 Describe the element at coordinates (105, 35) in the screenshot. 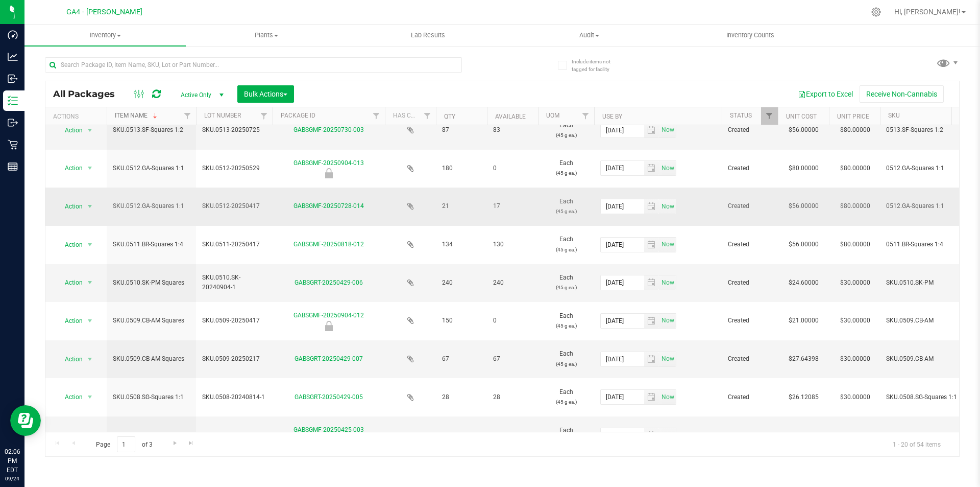

I see `span: Inventory` at that location.